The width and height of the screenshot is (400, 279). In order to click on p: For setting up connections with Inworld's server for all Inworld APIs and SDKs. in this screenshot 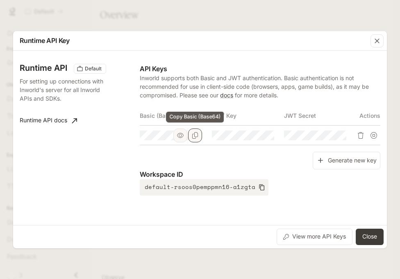, I will do `click(62, 90)`.